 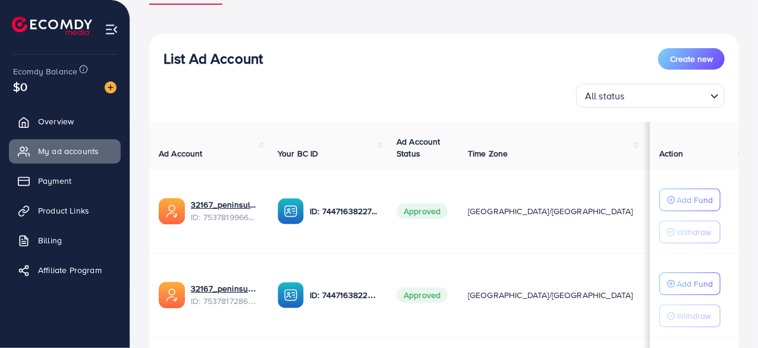 I want to click on a: logo, so click(x=52, y=26).